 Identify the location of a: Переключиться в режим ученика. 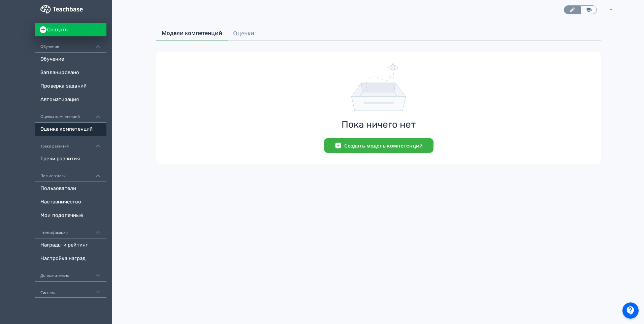
(589, 10).